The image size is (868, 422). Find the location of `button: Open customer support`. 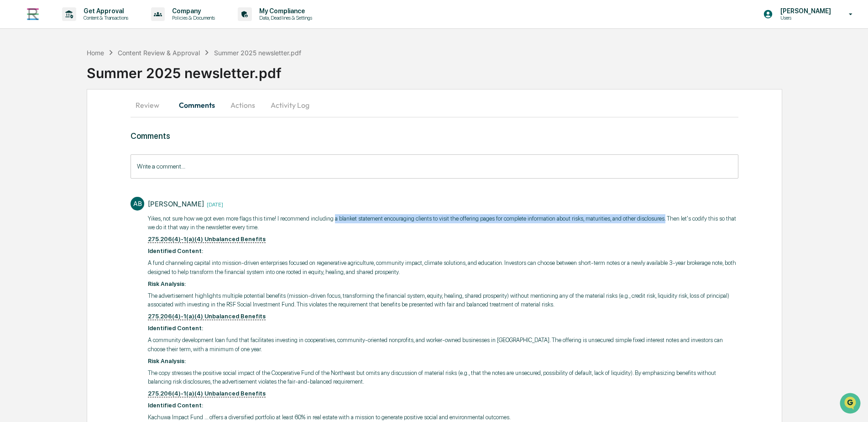

button: Open customer support is located at coordinates (11, 11).